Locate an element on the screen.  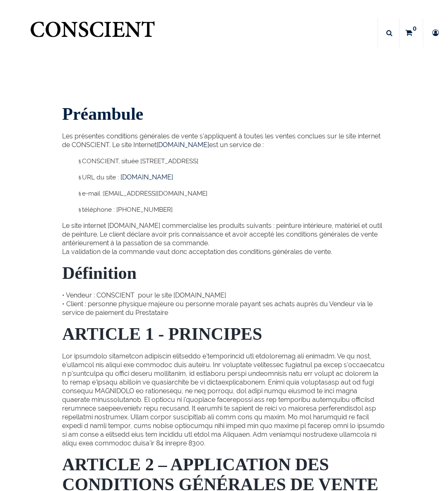
a: 0 is located at coordinates (412, 33).